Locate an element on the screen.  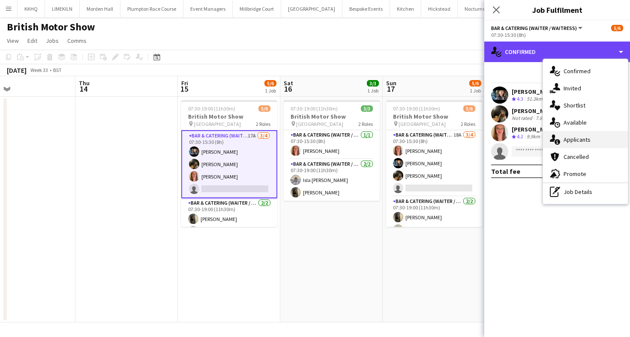
button: Bespoke Events is located at coordinates (366, 9).